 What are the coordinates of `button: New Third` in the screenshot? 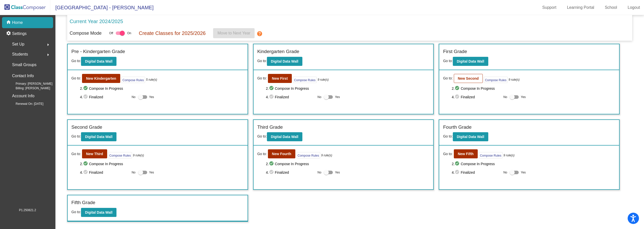 It's located at (95, 154).